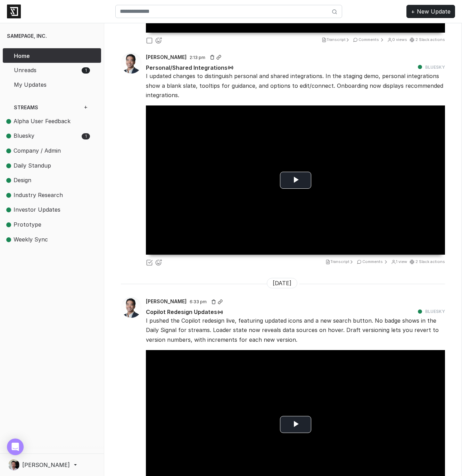 The image size is (462, 476). What do you see at coordinates (49, 225) in the screenshot?
I see `a: Prototype` at bounding box center [49, 225].